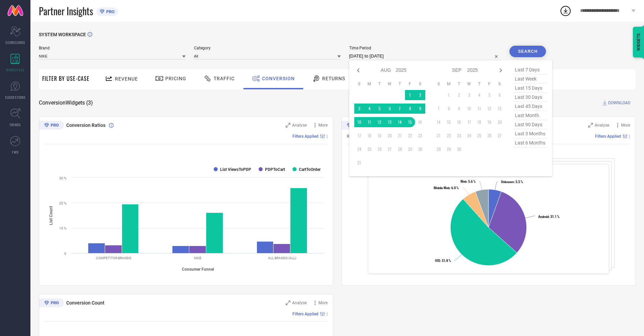 This screenshot has width=644, height=336. Describe the element at coordinates (618, 102) in the screenshot. I see `span: DOWNLOAD` at that location.